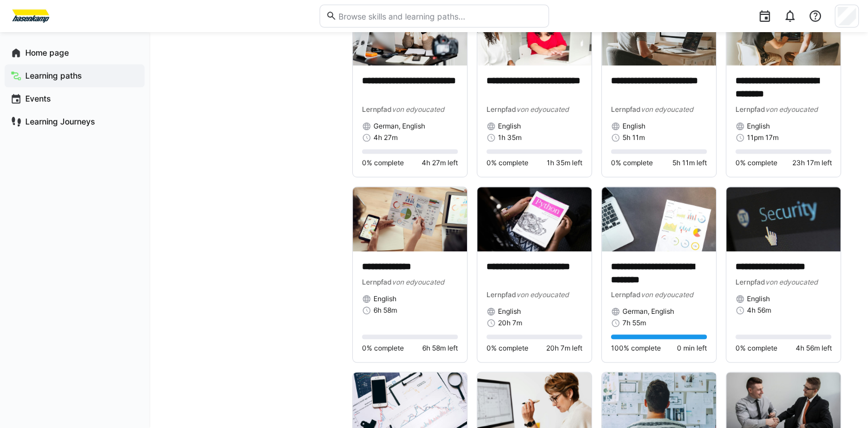  What do you see at coordinates (692, 348) in the screenshot?
I see `span: 0 min left` at bounding box center [692, 348].